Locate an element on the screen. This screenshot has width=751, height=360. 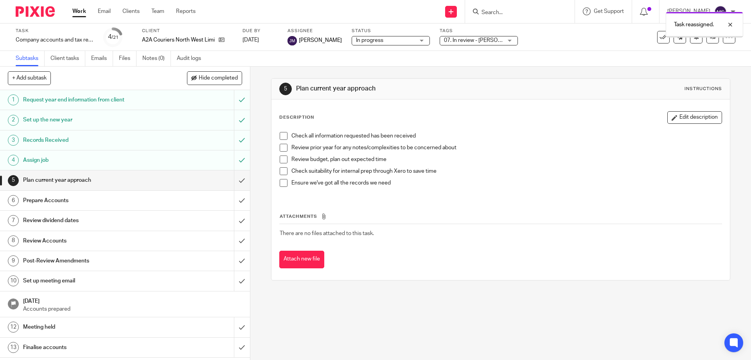
button: + Add subtask is located at coordinates (29, 78).